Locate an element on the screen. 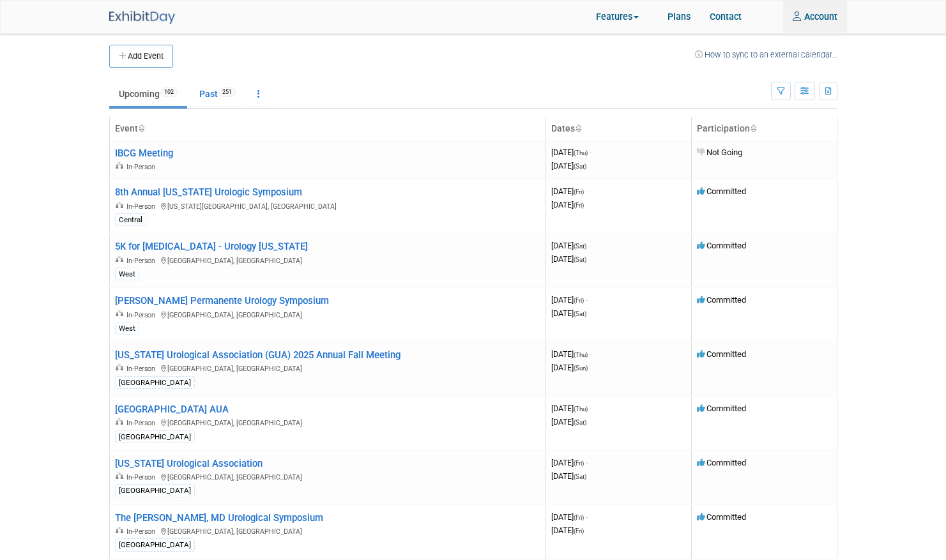 The width and height of the screenshot is (946, 560). th: Dates is located at coordinates (619, 128).